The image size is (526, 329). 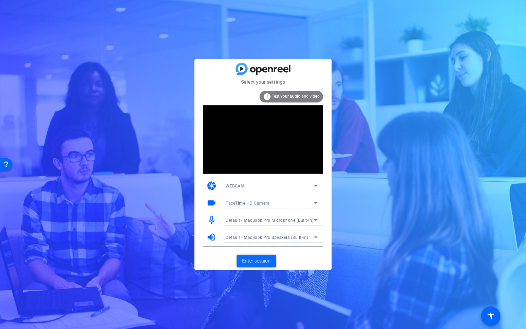 I want to click on span: Default - MacBook Pro Speakers (Built-in), so click(x=267, y=237).